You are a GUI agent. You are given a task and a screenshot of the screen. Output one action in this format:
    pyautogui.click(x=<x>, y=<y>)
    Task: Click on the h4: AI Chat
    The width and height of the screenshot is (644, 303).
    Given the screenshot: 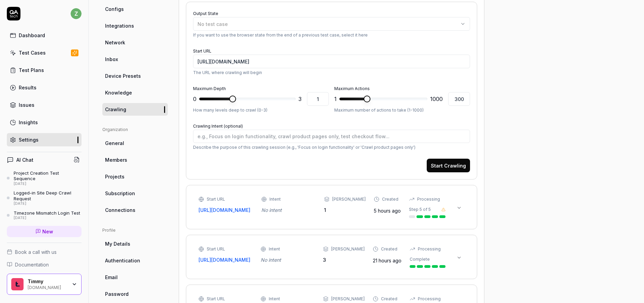 What is the action you would take?
    pyautogui.click(x=25, y=159)
    